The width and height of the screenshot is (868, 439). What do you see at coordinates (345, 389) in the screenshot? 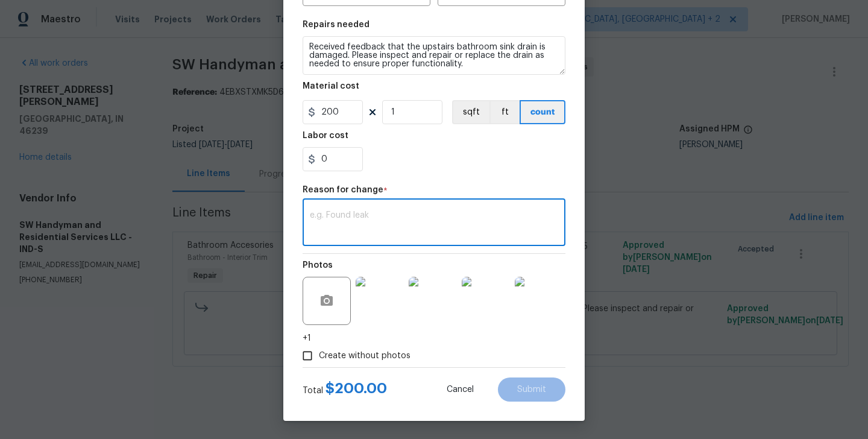
I see `div: Total` at bounding box center [345, 389].